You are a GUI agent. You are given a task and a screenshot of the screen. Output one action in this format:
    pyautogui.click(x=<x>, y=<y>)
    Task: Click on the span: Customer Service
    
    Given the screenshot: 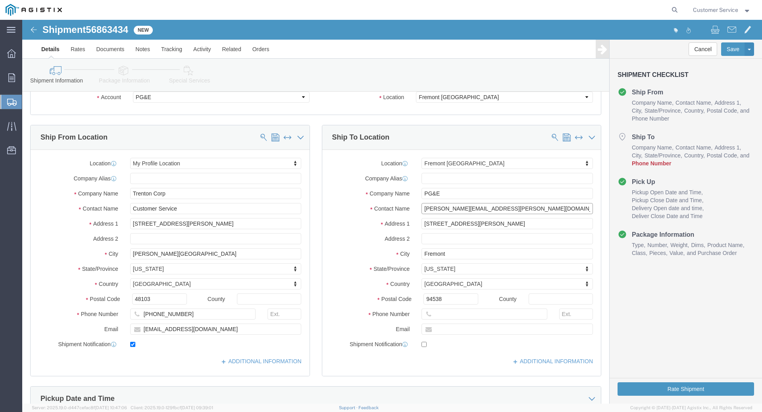 What is the action you would take?
    pyautogui.click(x=715, y=10)
    